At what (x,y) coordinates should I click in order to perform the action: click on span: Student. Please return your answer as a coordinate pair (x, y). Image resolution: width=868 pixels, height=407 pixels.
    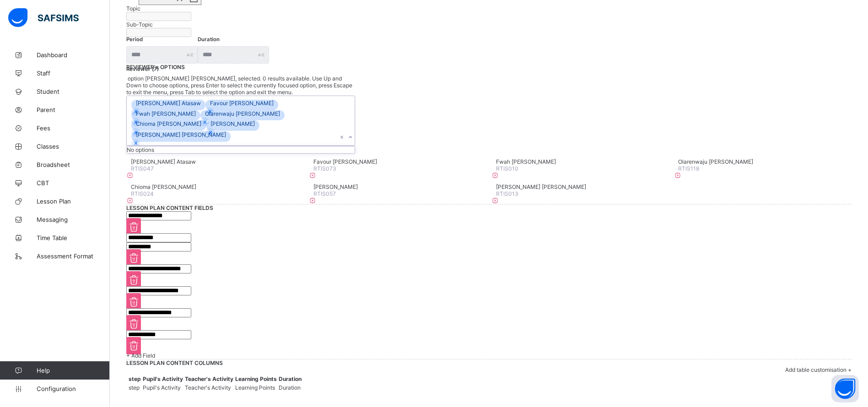
    Looking at the image, I should click on (74, 91).